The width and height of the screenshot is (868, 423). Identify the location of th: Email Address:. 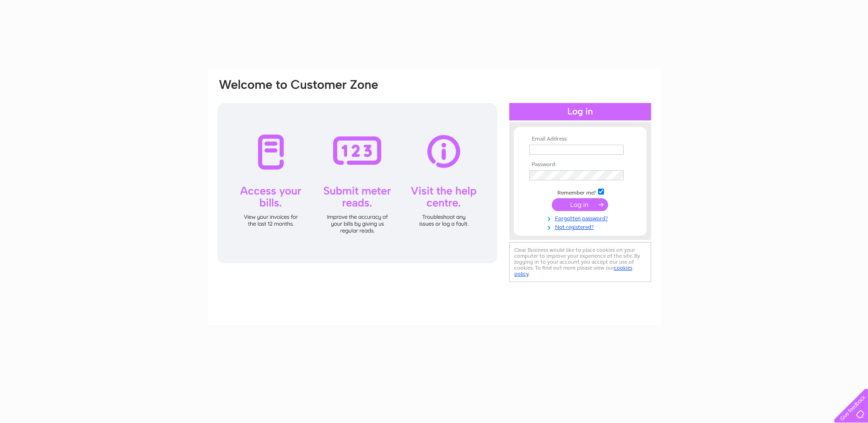
(580, 139).